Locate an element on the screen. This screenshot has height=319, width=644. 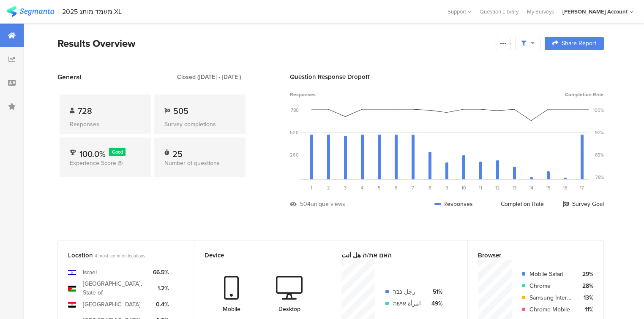
div: 78% is located at coordinates (600, 177).